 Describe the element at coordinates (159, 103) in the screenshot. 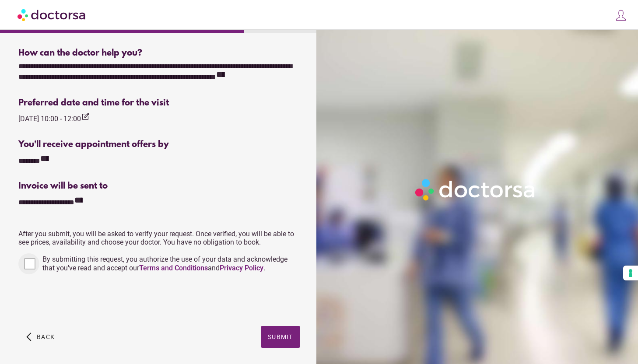

I see `div: Preferred date and time for the visit` at that location.